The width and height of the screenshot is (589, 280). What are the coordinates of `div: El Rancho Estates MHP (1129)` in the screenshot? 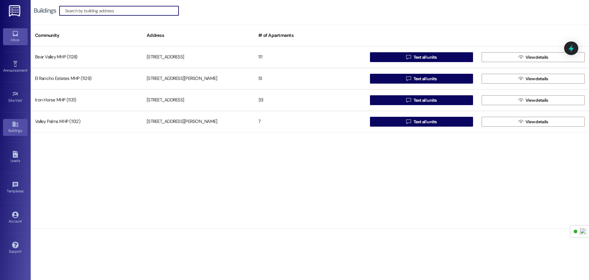 It's located at (87, 79).